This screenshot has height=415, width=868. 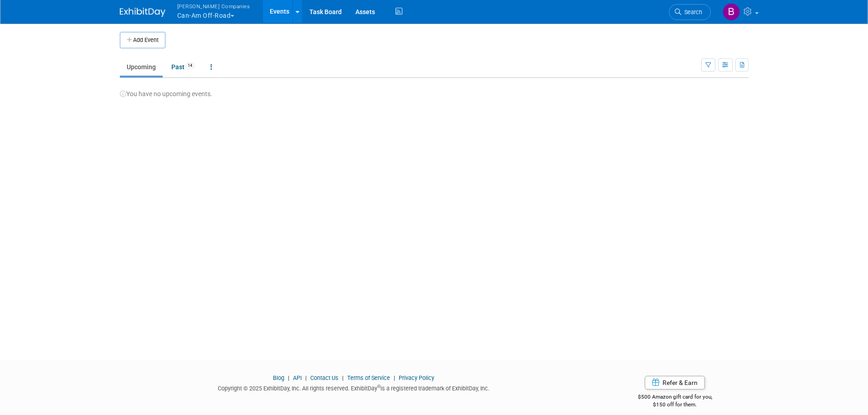 I want to click on a: Contact Us, so click(x=325, y=378).